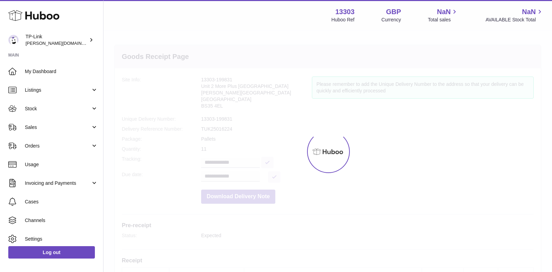 The width and height of the screenshot is (552, 272). I want to click on span: Orders, so click(58, 146).